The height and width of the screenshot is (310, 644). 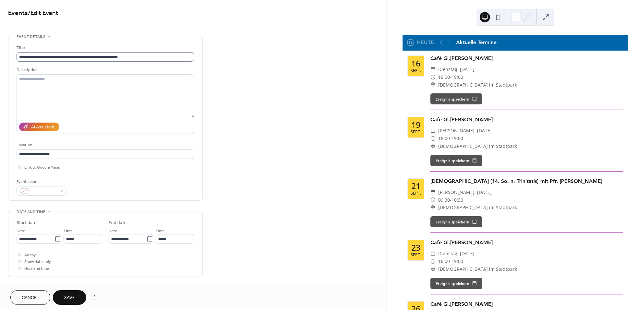 I want to click on span: Hide end time, so click(x=37, y=269).